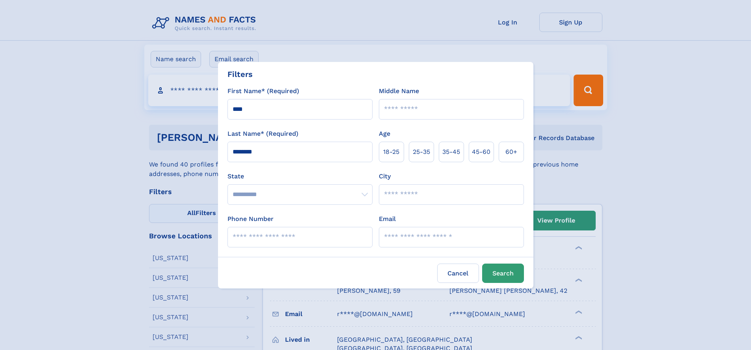 Image resolution: width=751 pixels, height=350 pixels. Describe the element at coordinates (391, 152) in the screenshot. I see `span: 18‑25` at that location.